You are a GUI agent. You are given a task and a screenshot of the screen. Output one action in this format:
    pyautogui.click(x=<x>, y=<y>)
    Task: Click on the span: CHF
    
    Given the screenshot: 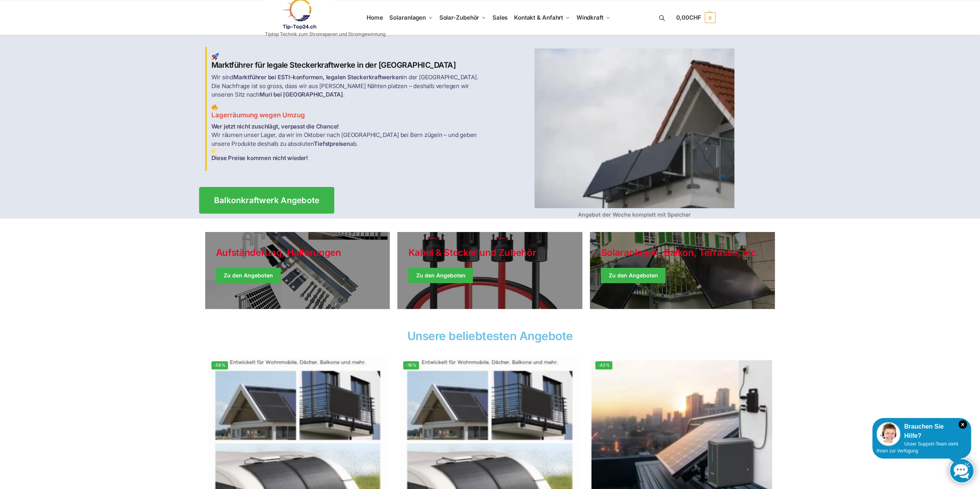 What is the action you would take?
    pyautogui.click(x=695, y=17)
    